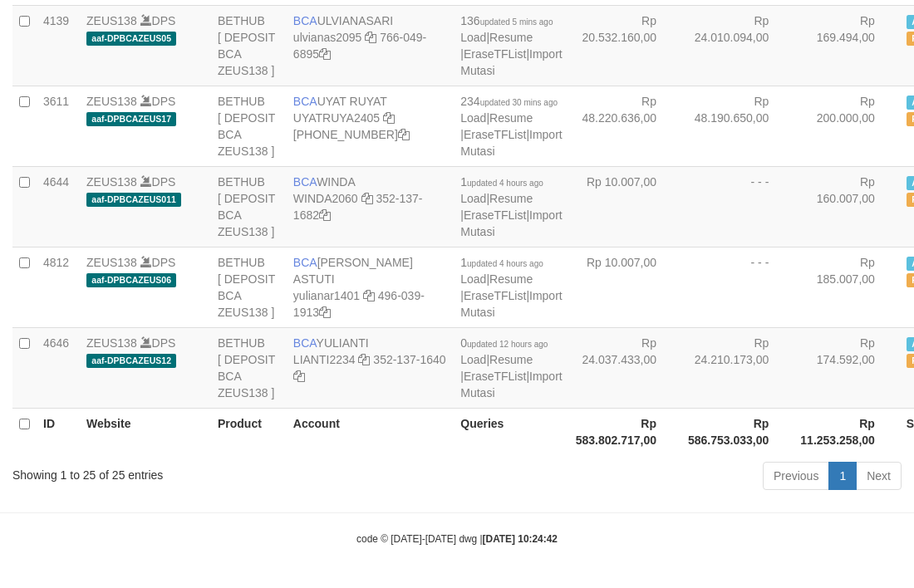 This screenshot has height=588, width=914. I want to click on td: Rp 24.210.173,00, so click(736, 367).